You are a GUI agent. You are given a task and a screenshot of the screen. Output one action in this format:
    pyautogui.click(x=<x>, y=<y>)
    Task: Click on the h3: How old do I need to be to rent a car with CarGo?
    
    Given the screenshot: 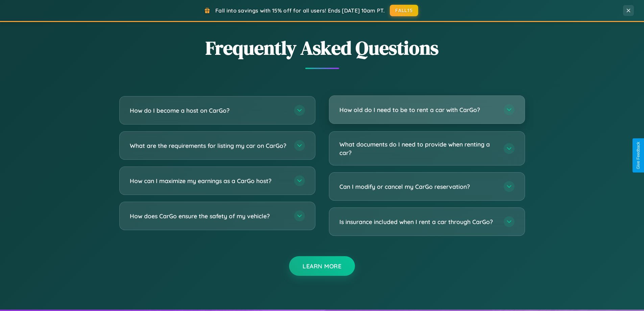 What is the action you would take?
    pyautogui.click(x=418, y=110)
    